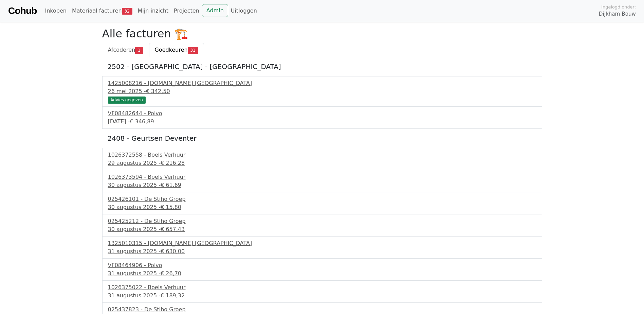 The image size is (644, 314). Describe the element at coordinates (139, 50) in the screenshot. I see `span: 1` at that location.